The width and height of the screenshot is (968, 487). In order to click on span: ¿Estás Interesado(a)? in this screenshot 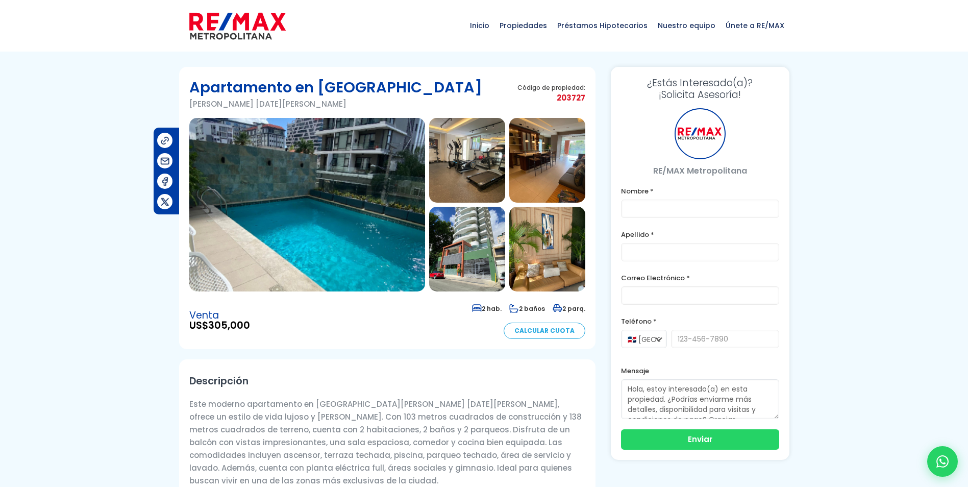, I will do `click(700, 83)`.